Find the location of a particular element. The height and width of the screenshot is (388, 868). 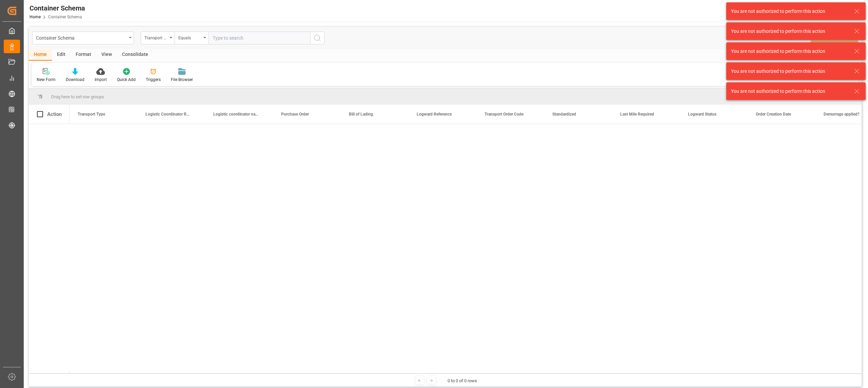

div: Equals is located at coordinates (190, 37).